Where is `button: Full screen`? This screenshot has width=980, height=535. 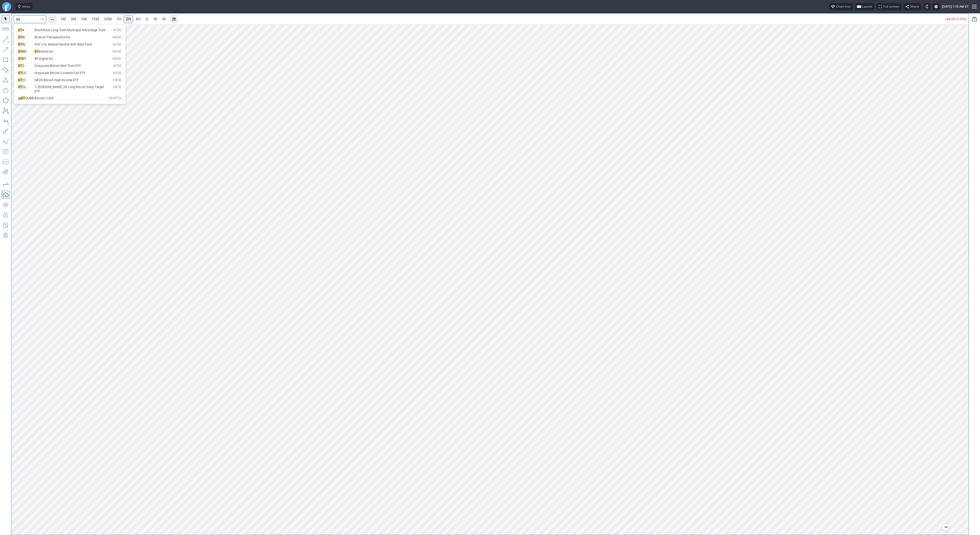
button: Full screen is located at coordinates (889, 7).